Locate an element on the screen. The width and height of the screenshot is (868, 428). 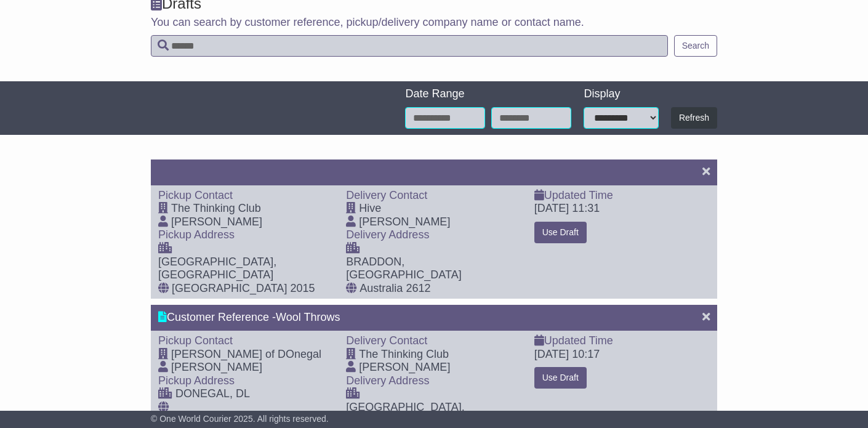
div: Hive is located at coordinates (370, 209).